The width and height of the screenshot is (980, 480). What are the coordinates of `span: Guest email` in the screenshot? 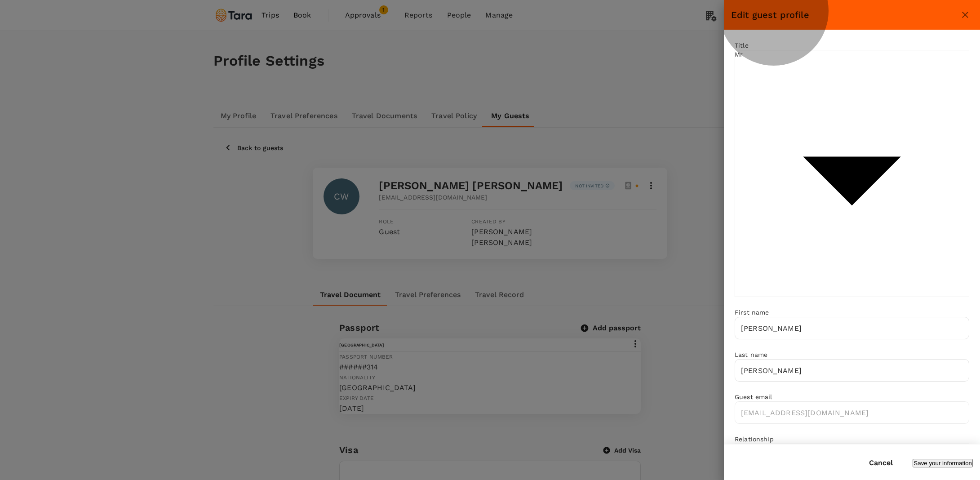 It's located at (753, 397).